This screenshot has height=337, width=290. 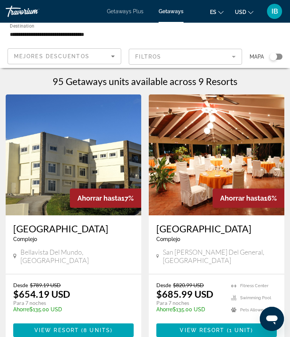 I want to click on p: $685.99 USD, so click(x=185, y=294).